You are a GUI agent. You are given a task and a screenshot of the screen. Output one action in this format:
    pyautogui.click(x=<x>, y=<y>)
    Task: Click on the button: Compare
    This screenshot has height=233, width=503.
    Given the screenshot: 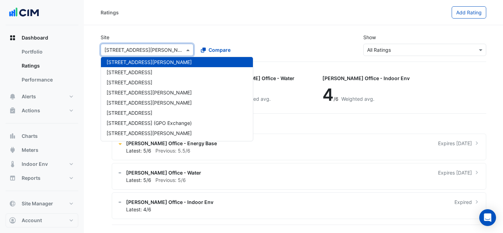 What is the action you would take?
    pyautogui.click(x=216, y=50)
    